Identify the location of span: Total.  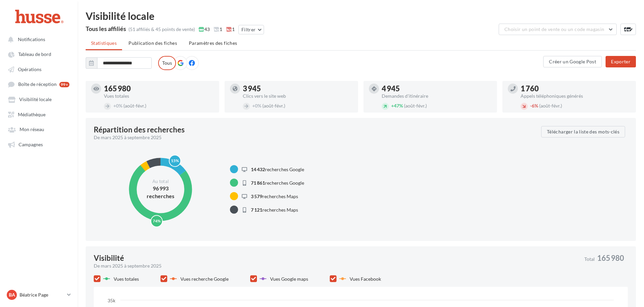
(589, 259).